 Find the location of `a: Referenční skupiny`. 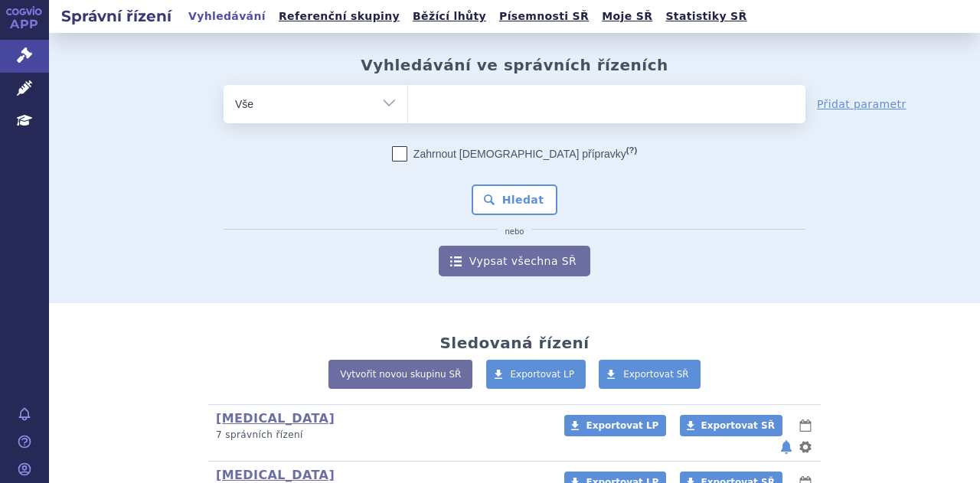

a: Referenční skupiny is located at coordinates (339, 16).